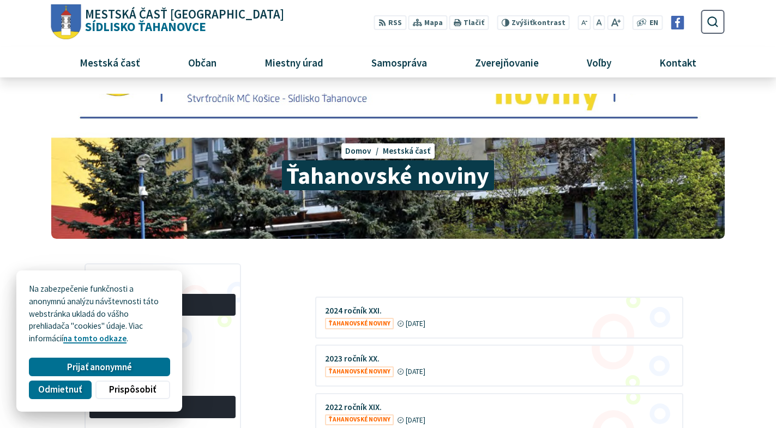  Describe the element at coordinates (474, 23) in the screenshot. I see `span: Tlačiť` at that location.